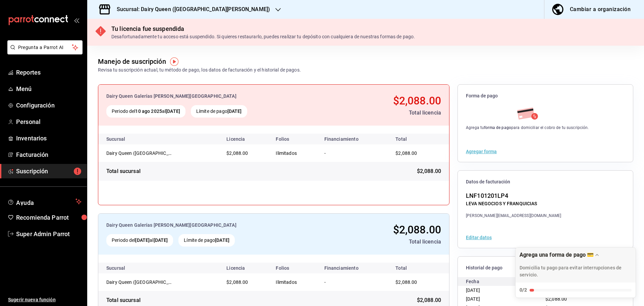  I want to click on span: Reportes, so click(48, 72).